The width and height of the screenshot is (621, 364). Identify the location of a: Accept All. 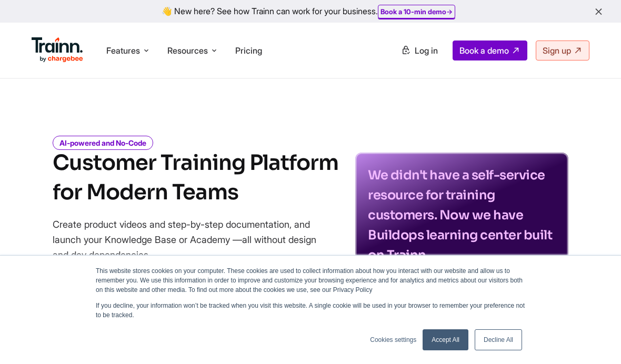
(445, 340).